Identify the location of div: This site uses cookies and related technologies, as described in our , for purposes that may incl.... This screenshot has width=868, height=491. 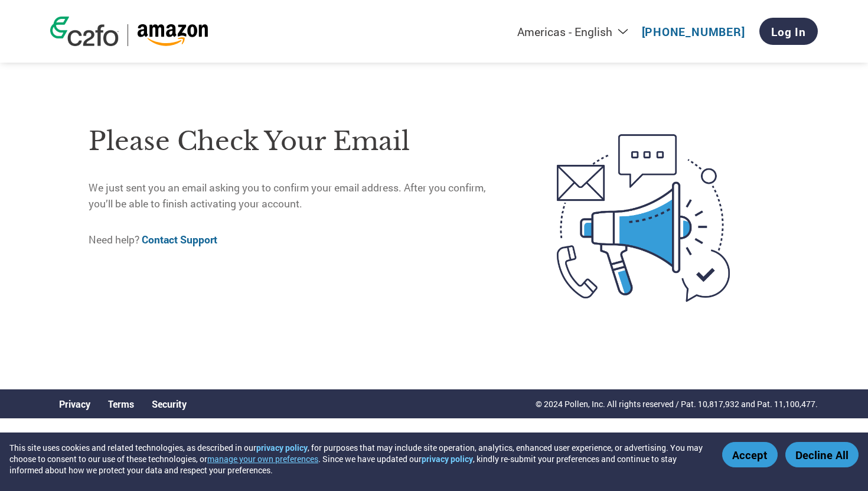
(357, 459).